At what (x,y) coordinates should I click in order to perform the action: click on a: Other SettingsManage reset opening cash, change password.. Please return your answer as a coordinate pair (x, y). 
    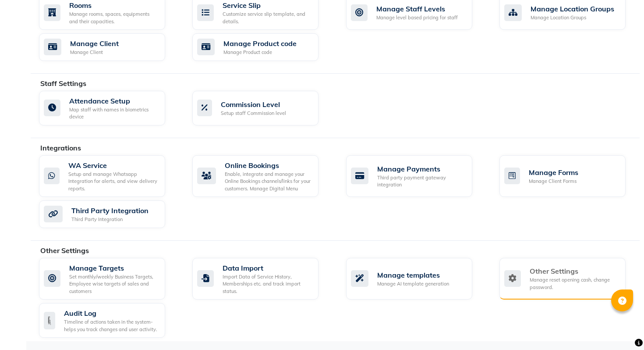
    Looking at the image, I should click on (570, 279).